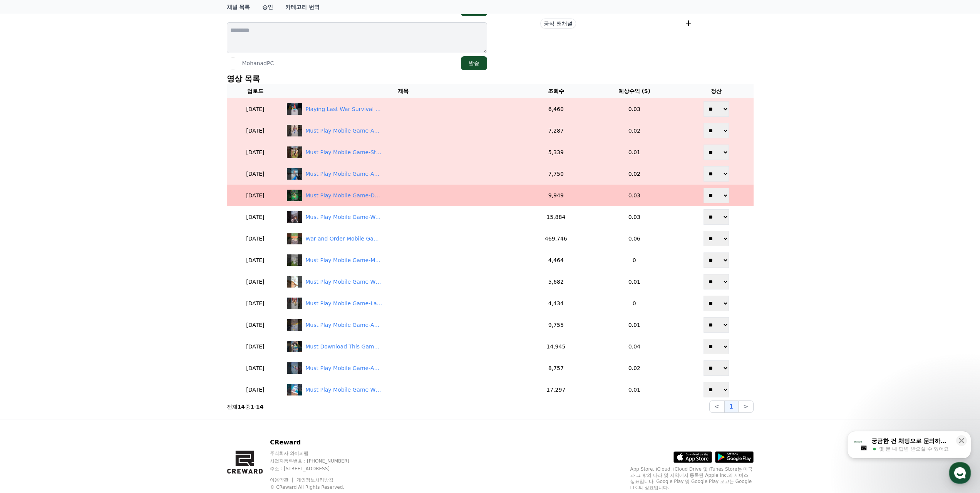 The image size is (980, 493). What do you see at coordinates (295, 109) in the screenshot?
I see `img: Playing Last War Survival Mobile Game Preview!😍 #shorts #gamereviews` at bounding box center [295, 109].